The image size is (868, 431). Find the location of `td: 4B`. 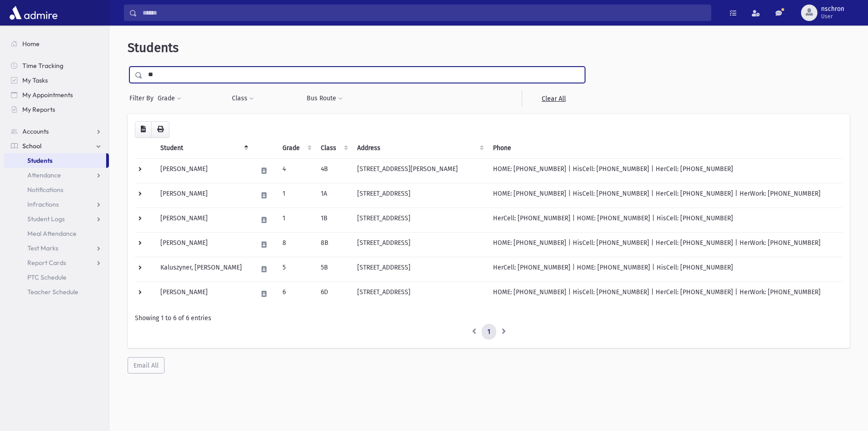

td: 4B is located at coordinates (333, 170).